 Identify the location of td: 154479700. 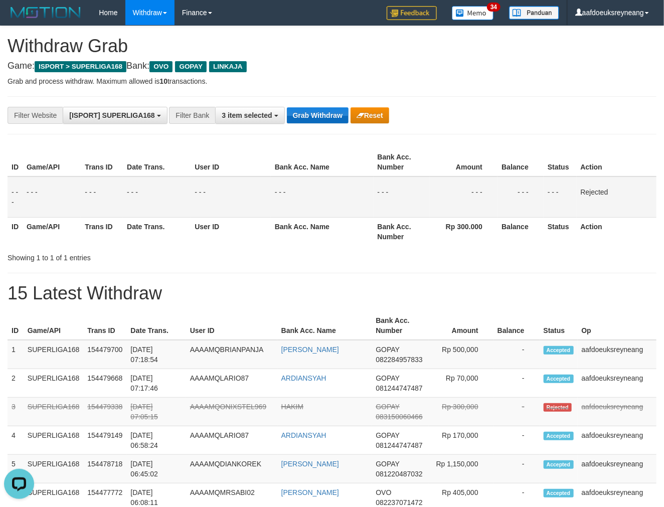
(105, 354).